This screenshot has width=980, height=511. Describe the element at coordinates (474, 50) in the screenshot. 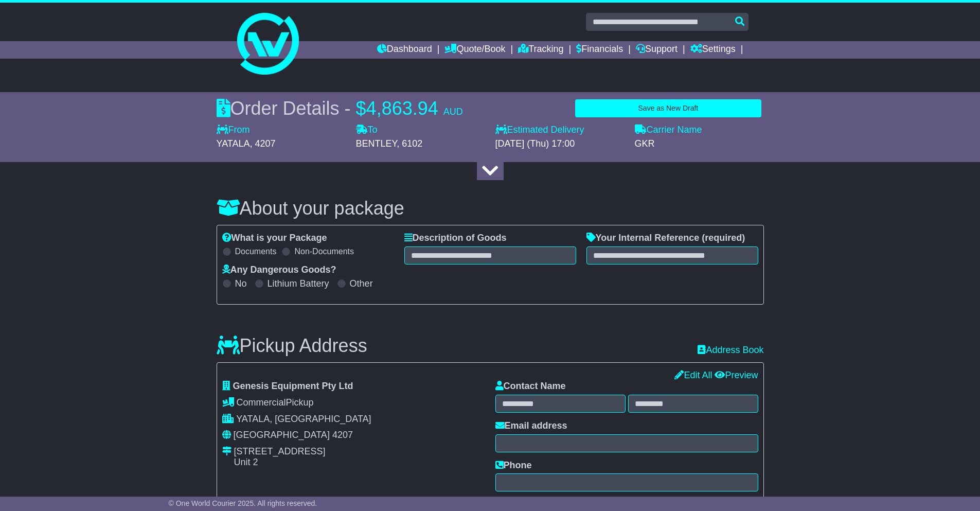

I see `a: Quote/Book` at that location.